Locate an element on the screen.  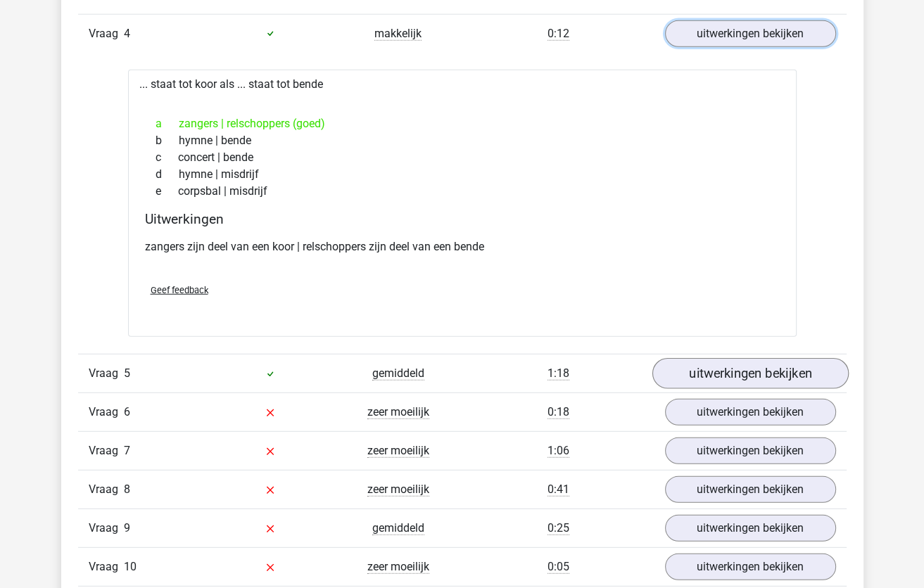
div: concert | bende is located at coordinates (462, 158).